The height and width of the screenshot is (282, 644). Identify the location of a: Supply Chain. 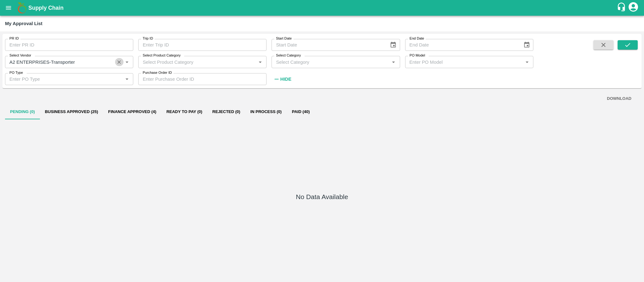
(323, 8).